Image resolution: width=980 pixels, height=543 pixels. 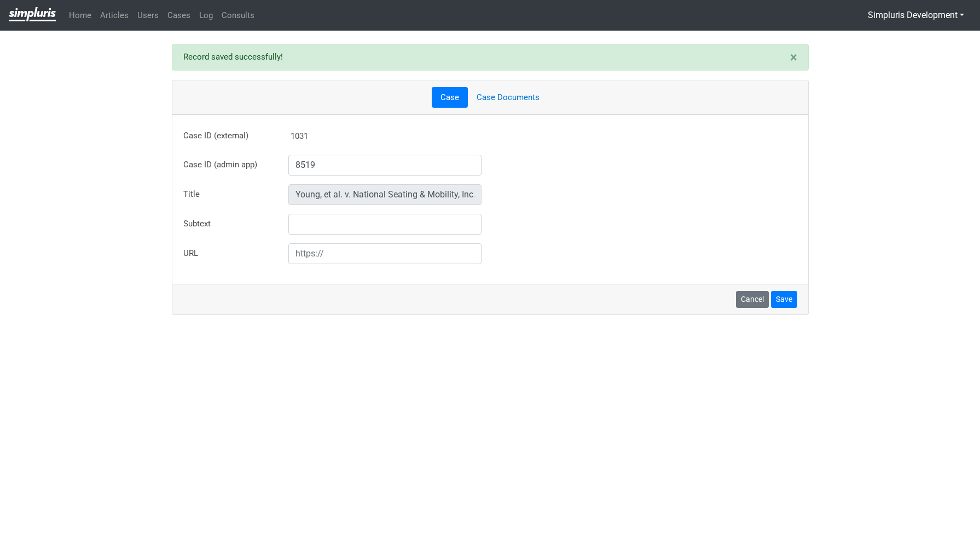 What do you see at coordinates (507, 98) in the screenshot?
I see `a: Case Documents` at bounding box center [507, 98].